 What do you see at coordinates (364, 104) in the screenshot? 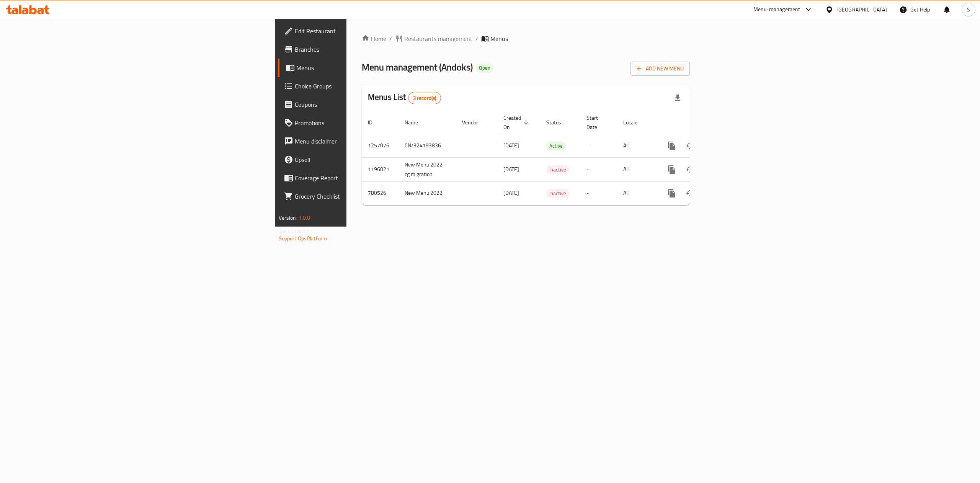
I see `span: Coupons` at bounding box center [364, 104].